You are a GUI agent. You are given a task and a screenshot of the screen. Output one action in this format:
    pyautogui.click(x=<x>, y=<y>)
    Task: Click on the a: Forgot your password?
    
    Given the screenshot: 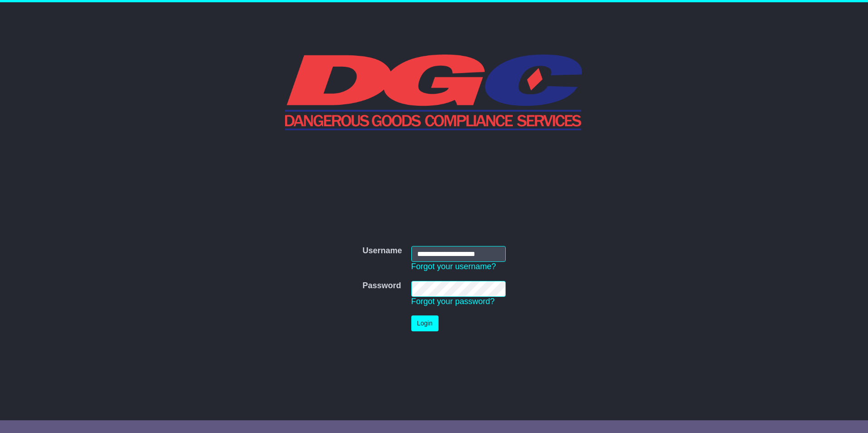 What is the action you would take?
    pyautogui.click(x=453, y=302)
    